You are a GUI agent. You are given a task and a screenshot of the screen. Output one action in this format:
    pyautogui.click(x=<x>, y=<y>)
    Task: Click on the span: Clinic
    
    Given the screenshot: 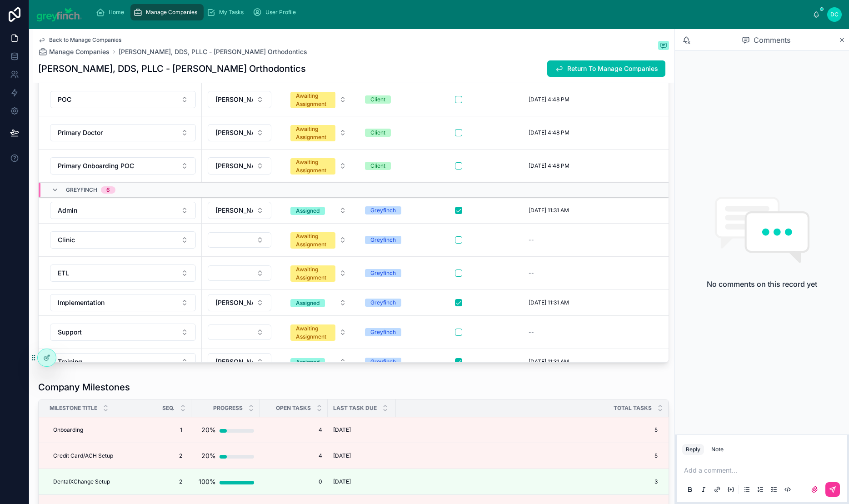 What is the action you would take?
    pyautogui.click(x=67, y=240)
    